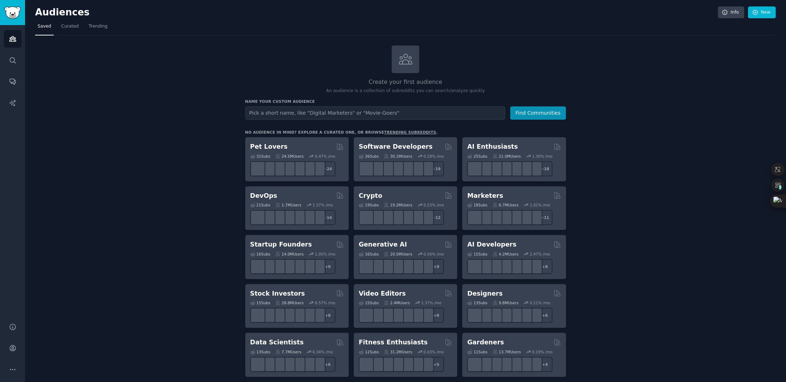 The image size is (786, 382). What do you see at coordinates (539, 113) in the screenshot?
I see `button: Find Communities` at bounding box center [539, 113].